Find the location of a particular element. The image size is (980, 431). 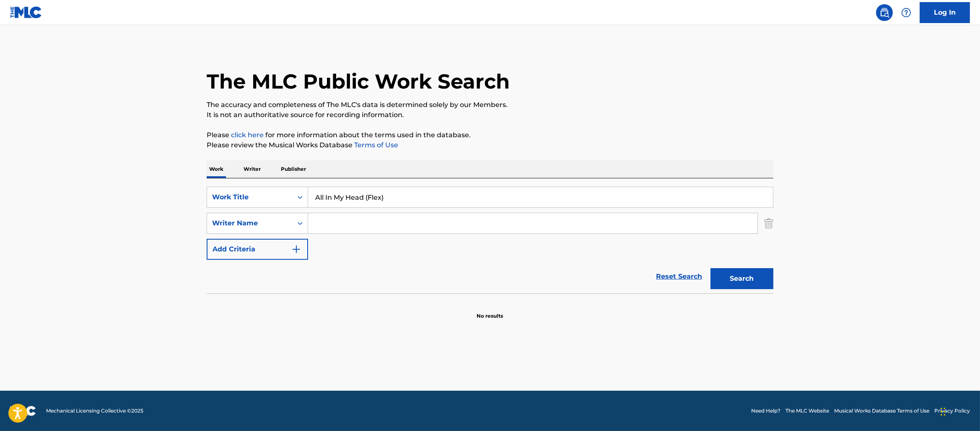

button: Search is located at coordinates (742, 278).